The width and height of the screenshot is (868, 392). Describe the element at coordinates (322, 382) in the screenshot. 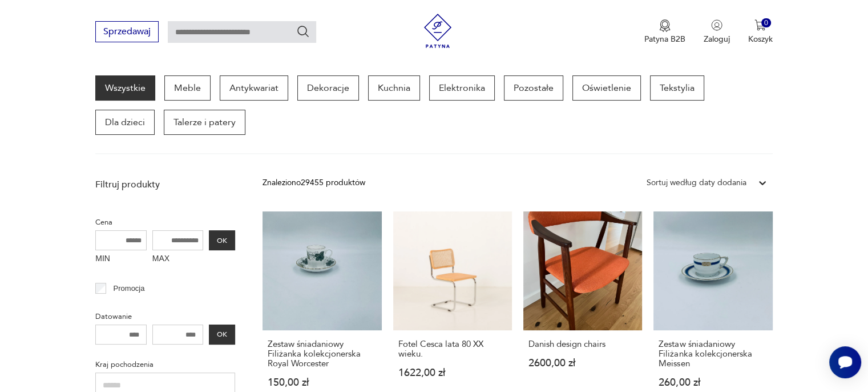

I see `p: 150,00 zł` at that location.